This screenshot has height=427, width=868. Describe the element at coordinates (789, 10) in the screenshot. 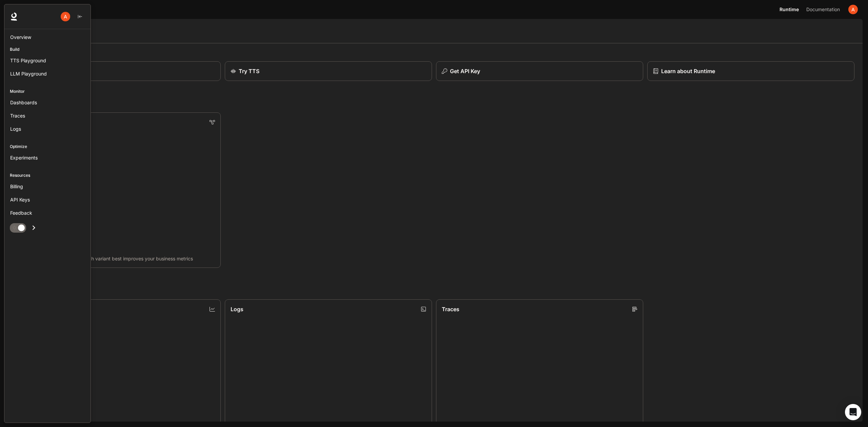

I see `a: Runtime` at that location.